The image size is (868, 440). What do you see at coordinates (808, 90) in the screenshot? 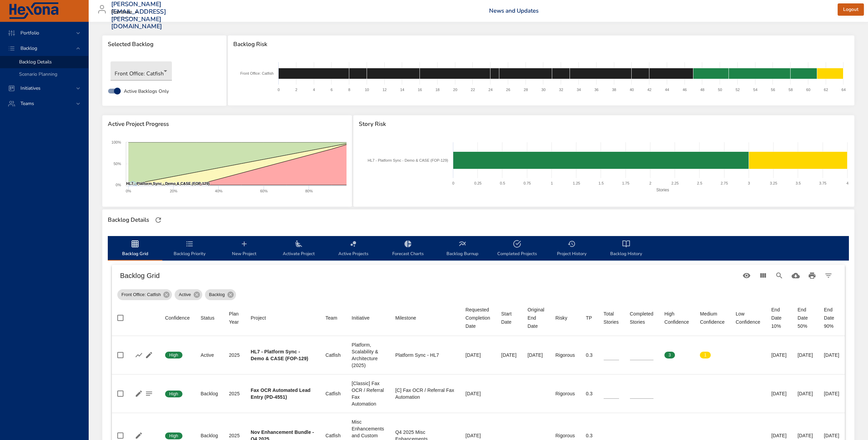
I see `text: 60` at bounding box center [808, 90].